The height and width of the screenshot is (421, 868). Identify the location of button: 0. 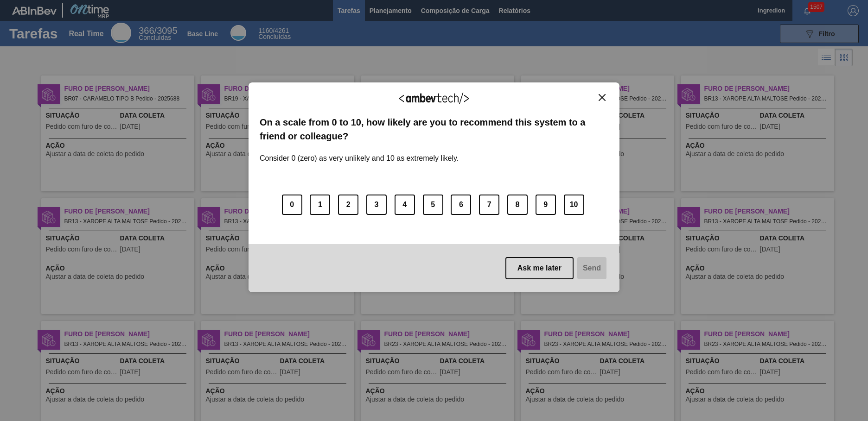
(292, 205).